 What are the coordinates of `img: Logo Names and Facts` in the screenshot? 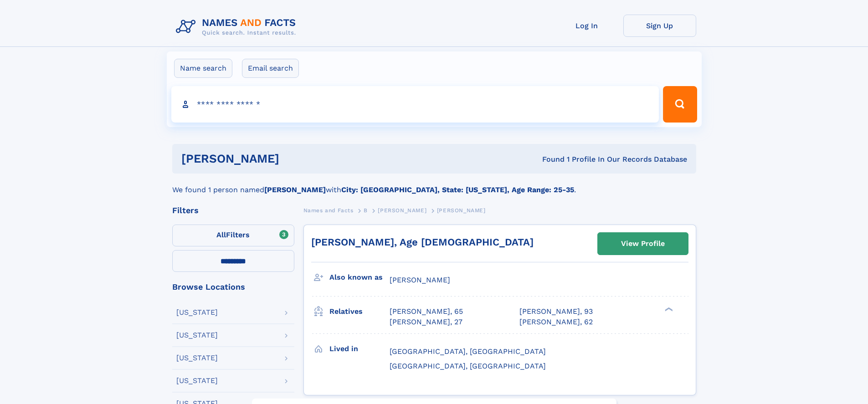 It's located at (238, 27).